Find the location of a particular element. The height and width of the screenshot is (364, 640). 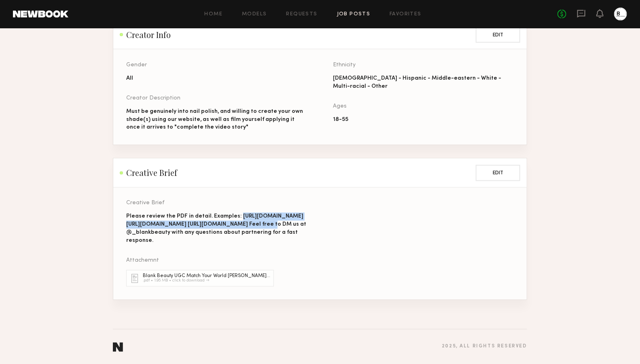

h2: Creative Brief is located at coordinates (148, 173).